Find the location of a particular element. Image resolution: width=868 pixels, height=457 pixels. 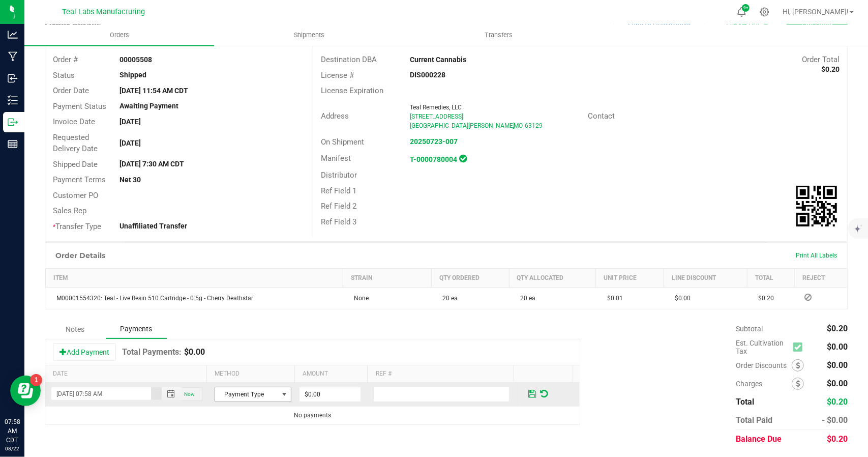

span: None is located at coordinates (359, 298).